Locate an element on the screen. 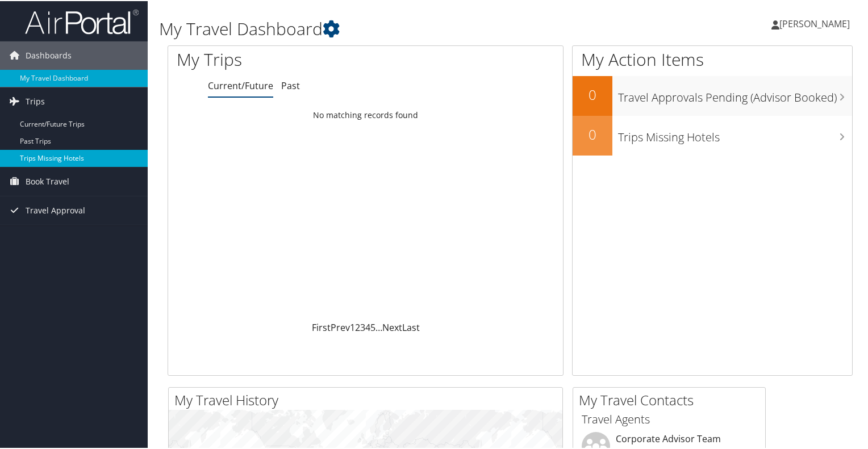  a: Past is located at coordinates (290, 85).